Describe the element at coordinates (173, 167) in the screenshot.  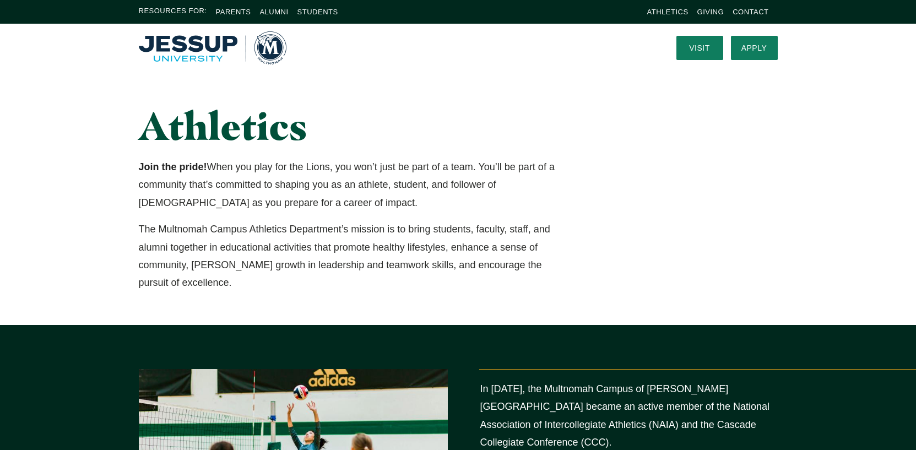
I see `strong: Join the pride!` at that location.